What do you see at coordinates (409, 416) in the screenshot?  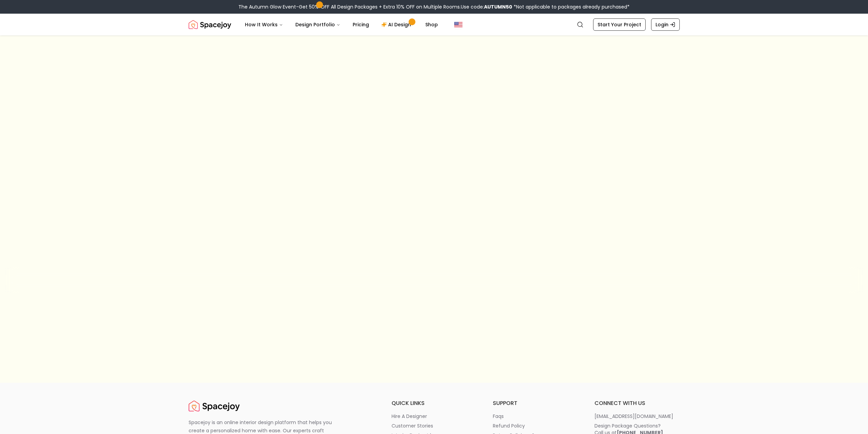 I see `p: hire a designer` at bounding box center [409, 416].